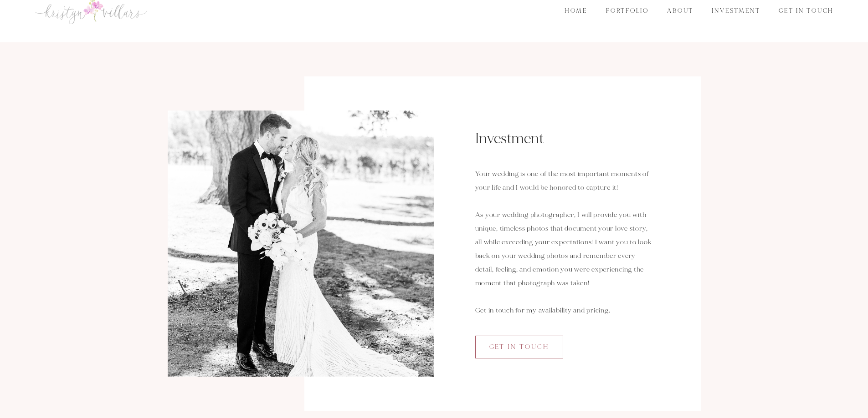 Image resolution: width=868 pixels, height=418 pixels. Describe the element at coordinates (301, 244) in the screenshot. I see `img: Kristyn_Villars_Photography_-_Emily__Garrett_WEDDING0147-f344ddcc.jpg` at that location.